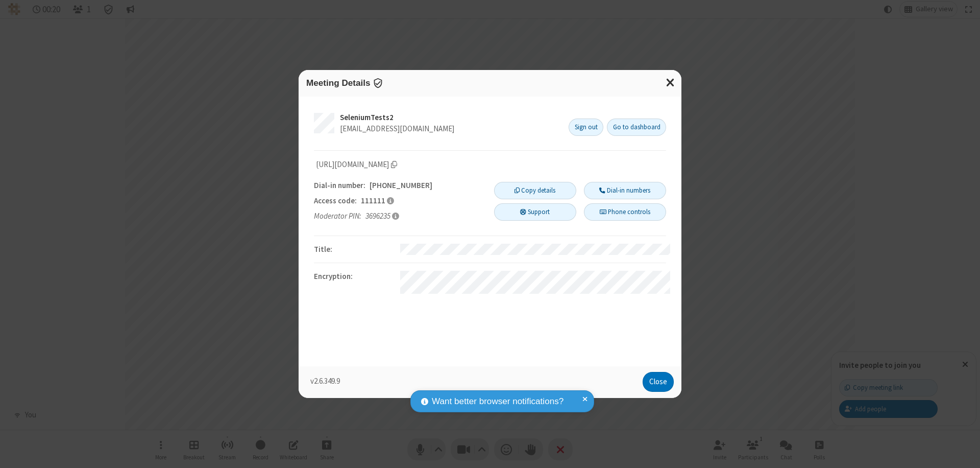 Image resolution: width=980 pixels, height=468 pixels. I want to click on button: Phone controls, so click(625, 212).